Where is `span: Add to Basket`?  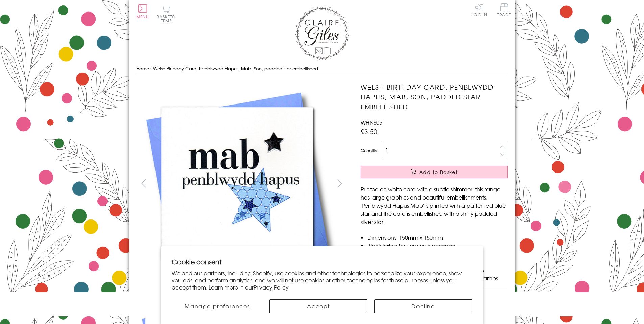 span: Add to Basket is located at coordinates (438, 172).